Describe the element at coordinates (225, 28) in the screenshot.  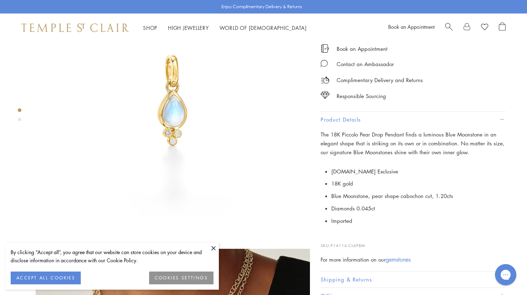
I see `nav: Main navigation` at that location.